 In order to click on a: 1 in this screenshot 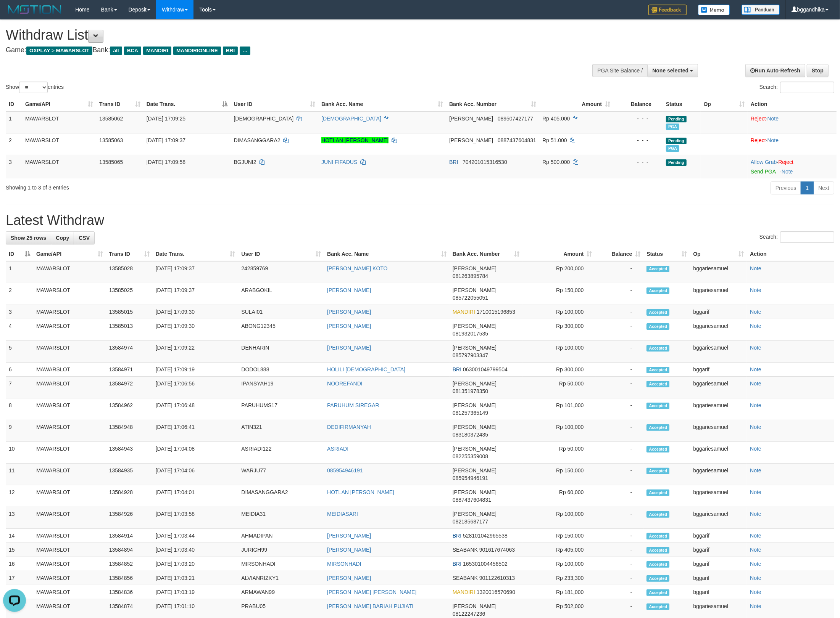, I will do `click(807, 188)`.